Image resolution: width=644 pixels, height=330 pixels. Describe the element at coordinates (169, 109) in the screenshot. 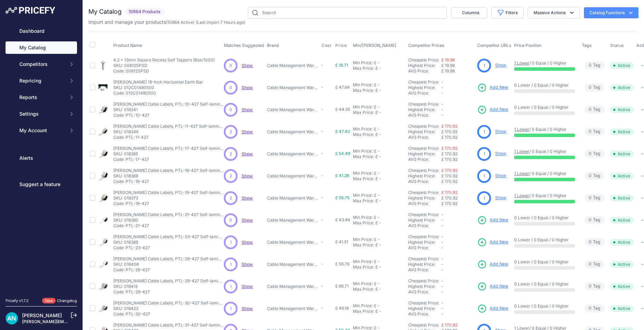

I see `p: SKU: 018341` at that location.